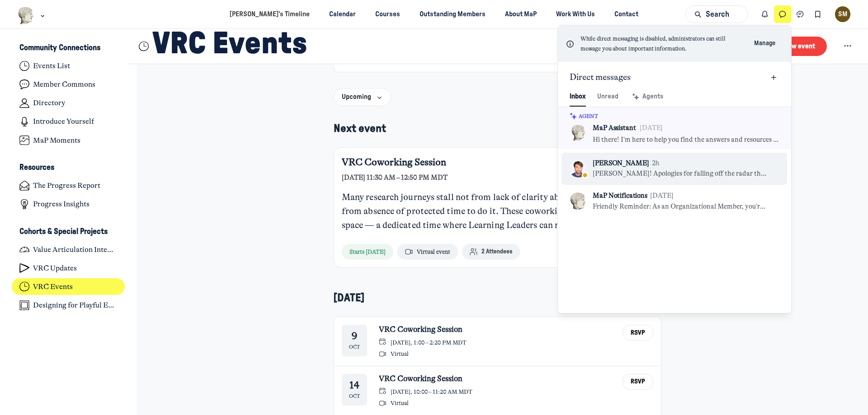 The image size is (868, 415). I want to click on a: VRC Events, so click(69, 286).